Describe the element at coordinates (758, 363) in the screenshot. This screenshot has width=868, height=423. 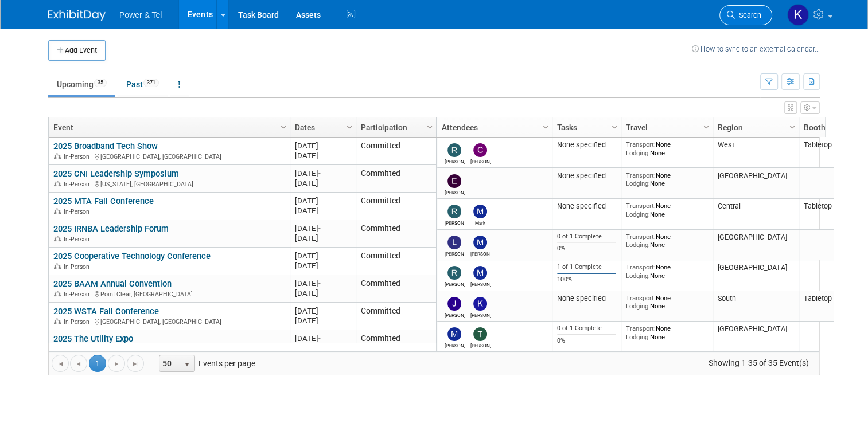
I see `span: Showing 1-35 of 35 Event(s)` at that location.